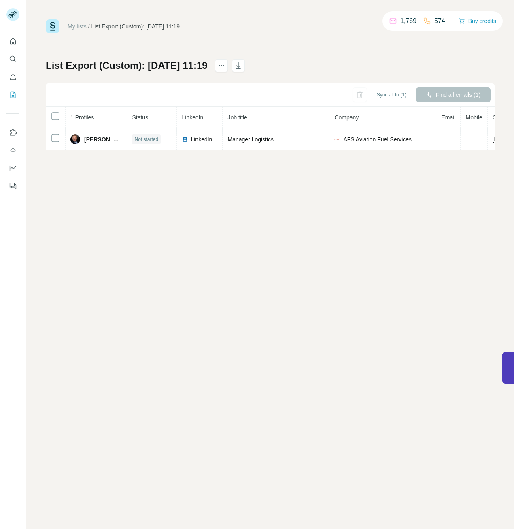  I want to click on button: Dashboard, so click(13, 168).